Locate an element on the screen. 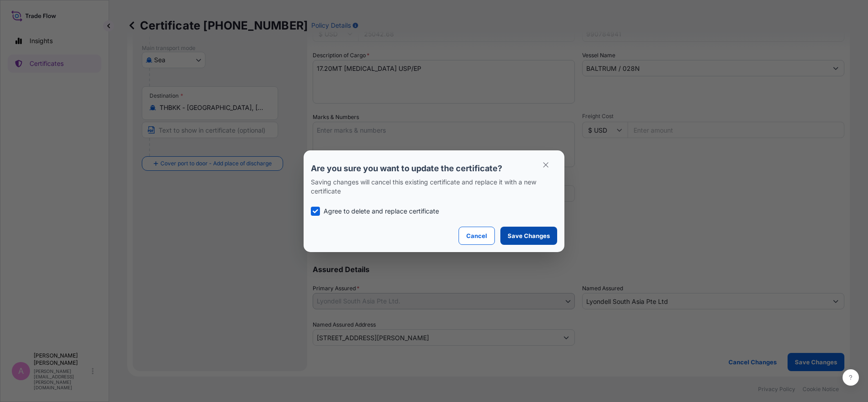 The width and height of the screenshot is (868, 402). p: Agree to delete and replace certificate is located at coordinates (381, 212).